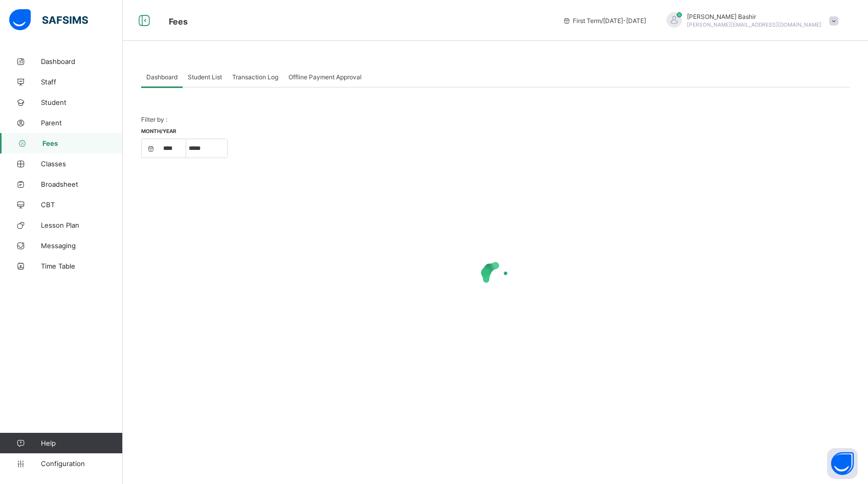 The image size is (868, 484). I want to click on span: Staff, so click(82, 82).